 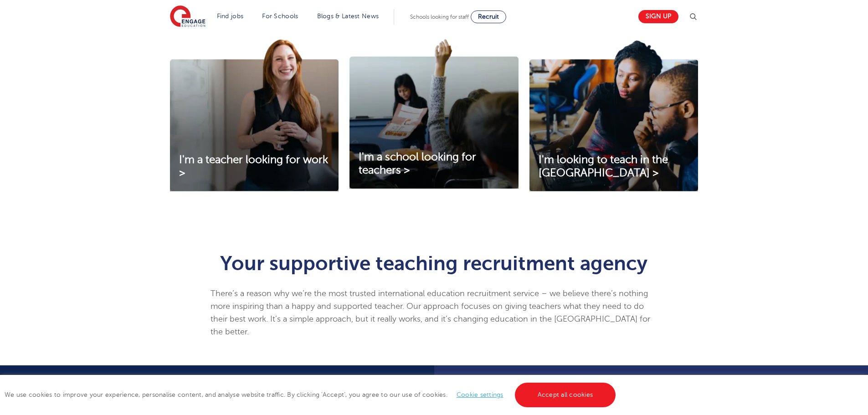 I want to click on span: We use cookies to improve your experience, personalise content, and analyse website traffic. By c..., so click(x=311, y=395).